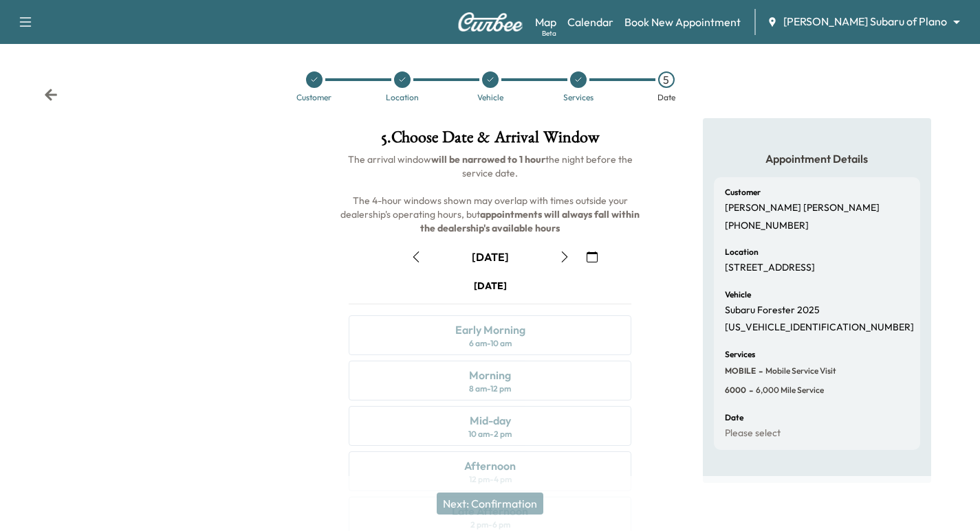 This screenshot has height=531, width=980. Describe the element at coordinates (666, 79) in the screenshot. I see `div: 5` at that location.